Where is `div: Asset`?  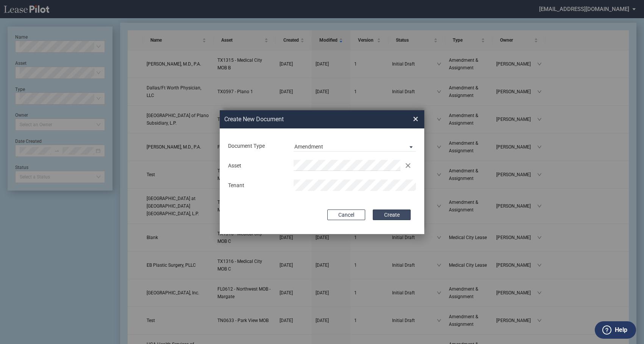 div: Asset is located at coordinates (256, 166).